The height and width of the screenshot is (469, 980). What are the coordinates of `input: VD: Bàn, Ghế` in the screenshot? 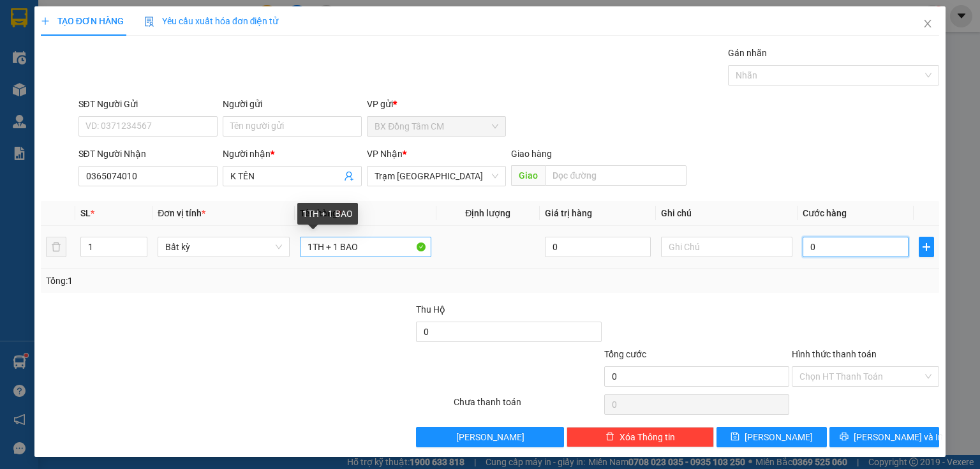 It's located at (366, 247).